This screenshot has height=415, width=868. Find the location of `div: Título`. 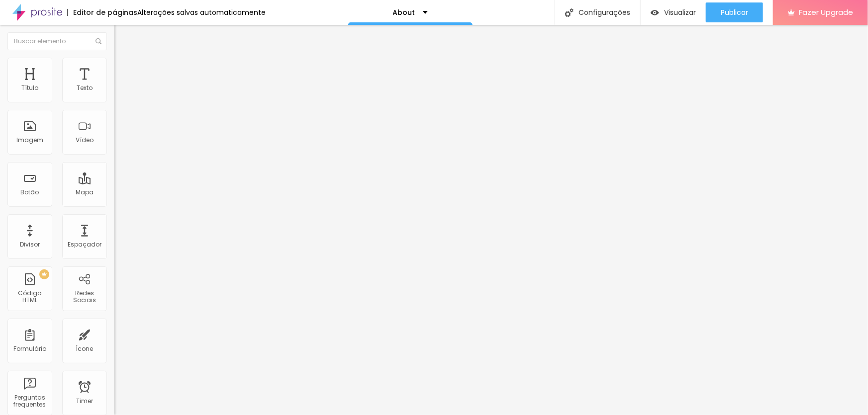

div: Título is located at coordinates (30, 88).